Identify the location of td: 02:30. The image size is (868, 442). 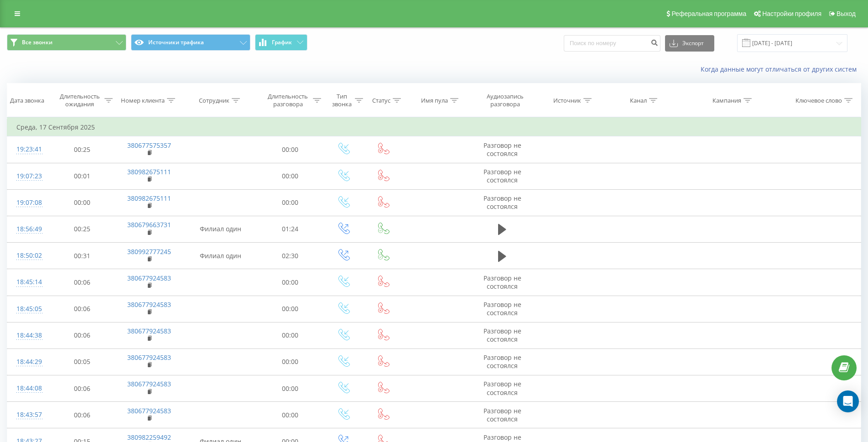
(290, 256).